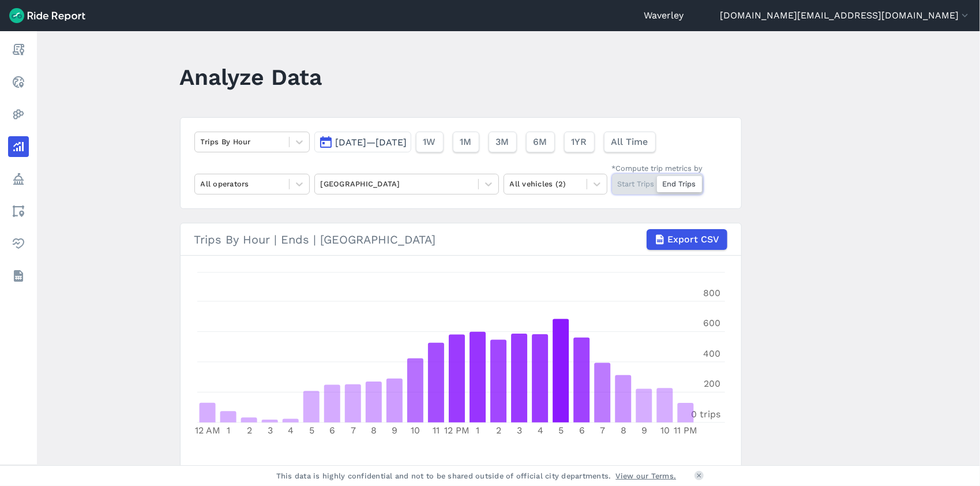 This screenshot has height=486, width=980. What do you see at coordinates (436, 430) in the screenshot?
I see `tspan: 11` at bounding box center [436, 430].